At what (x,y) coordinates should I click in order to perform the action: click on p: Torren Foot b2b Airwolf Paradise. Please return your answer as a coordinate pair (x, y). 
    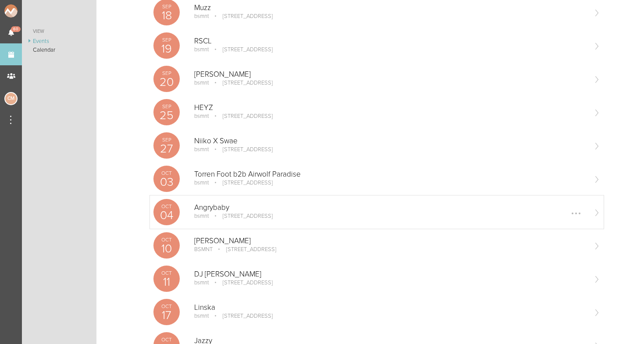
    Looking at the image, I should click on (390, 174).